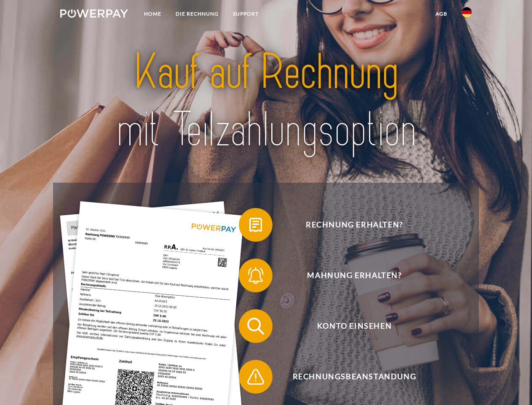 Image resolution: width=532 pixels, height=405 pixels. I want to click on a: SUPPORT, so click(246, 14).